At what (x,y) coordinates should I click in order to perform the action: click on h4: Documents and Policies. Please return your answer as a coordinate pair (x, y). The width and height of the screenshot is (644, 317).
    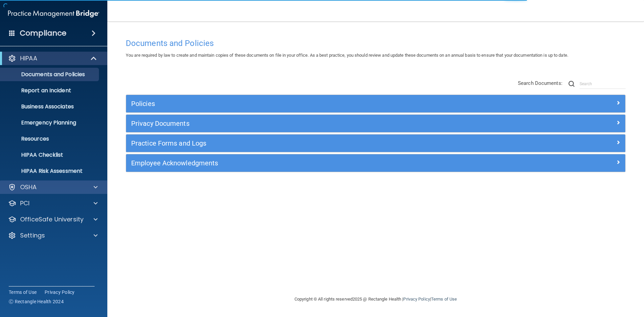
    Looking at the image, I should click on (376, 43).